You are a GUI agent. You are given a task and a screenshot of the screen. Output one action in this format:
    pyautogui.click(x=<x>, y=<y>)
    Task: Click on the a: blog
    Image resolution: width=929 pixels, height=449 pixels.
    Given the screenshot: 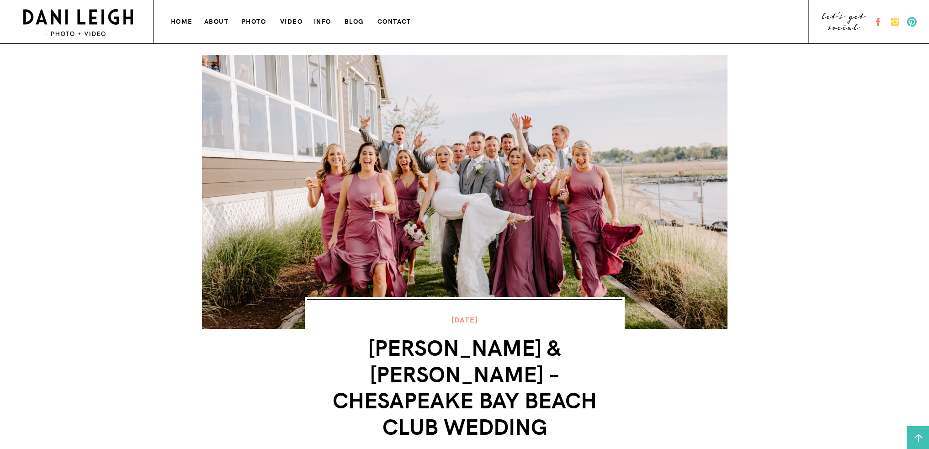 What is the action you would take?
    pyautogui.click(x=355, y=20)
    